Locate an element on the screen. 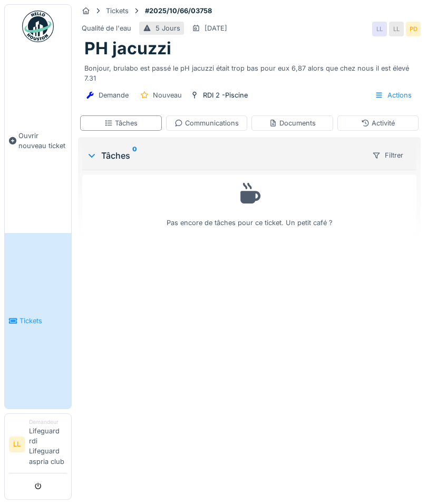  h1: PH jacuzzi is located at coordinates (128, 48).